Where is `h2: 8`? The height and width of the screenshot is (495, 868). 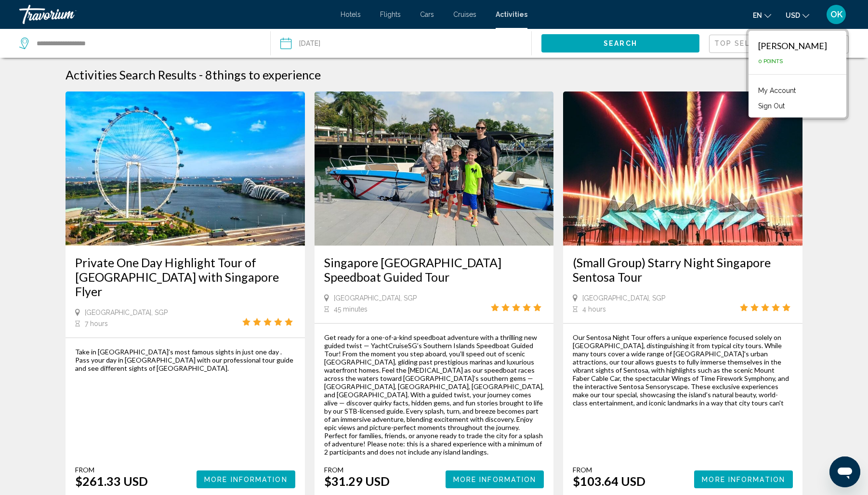 h2: 8 is located at coordinates (263, 74).